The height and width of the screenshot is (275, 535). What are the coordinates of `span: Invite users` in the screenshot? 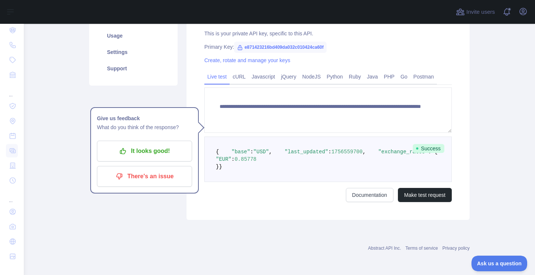 It's located at (481, 12).